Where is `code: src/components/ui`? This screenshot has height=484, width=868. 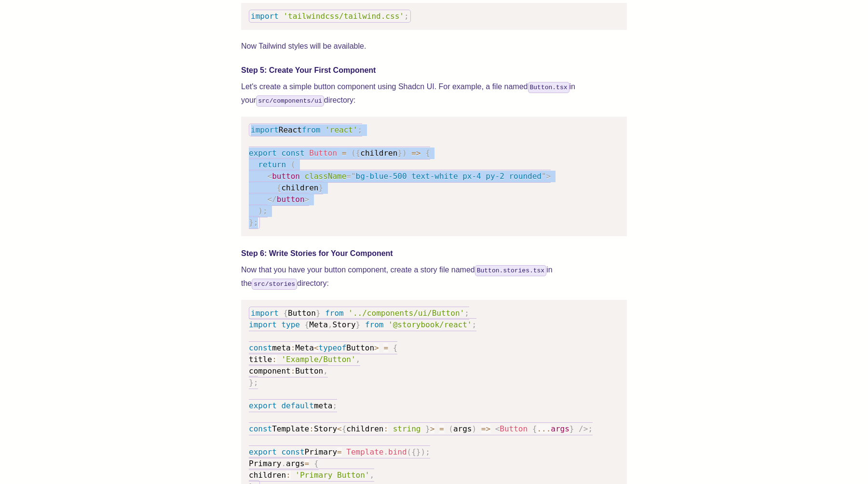 code: src/components/ui is located at coordinates (290, 100).